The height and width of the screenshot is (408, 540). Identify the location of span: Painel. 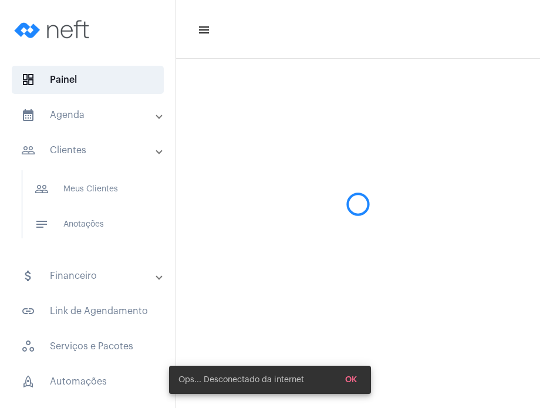
(87, 80).